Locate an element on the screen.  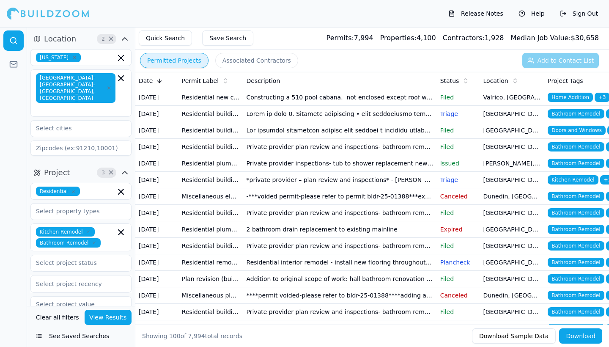
button: See Saved Searches is located at coordinates (81, 336).